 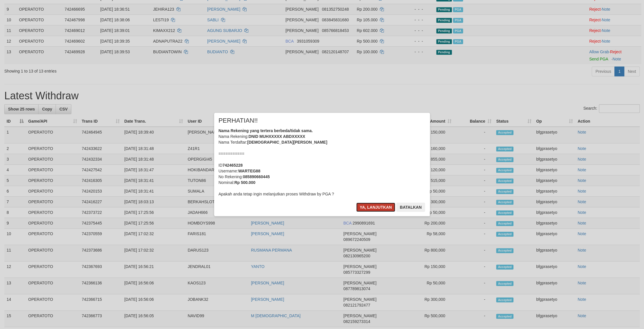 I want to click on button: Batalkan, so click(x=411, y=207).